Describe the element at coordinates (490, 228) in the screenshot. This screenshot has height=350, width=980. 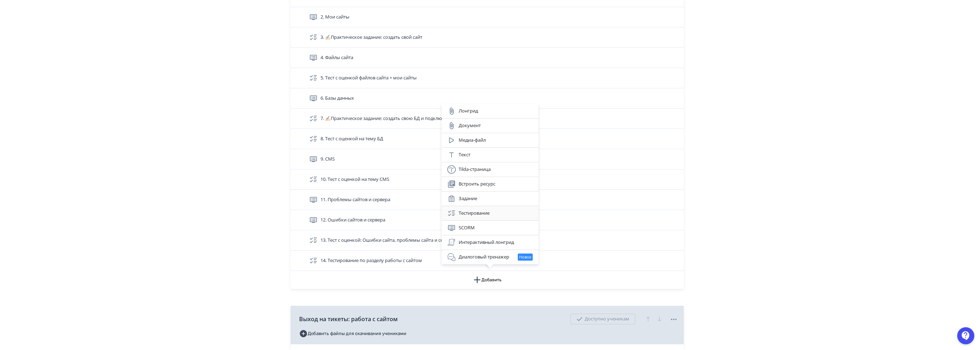
I see `div: SCORM` at that location.